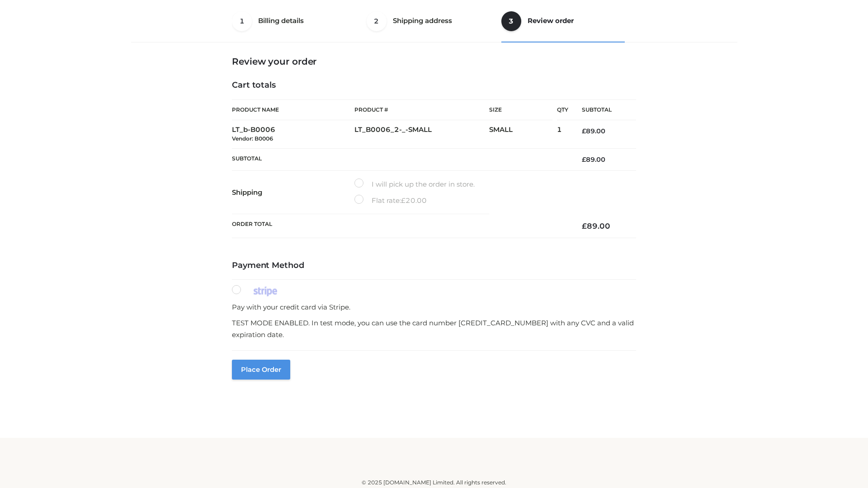  I want to click on td: LT_b-B0006, so click(293, 134).